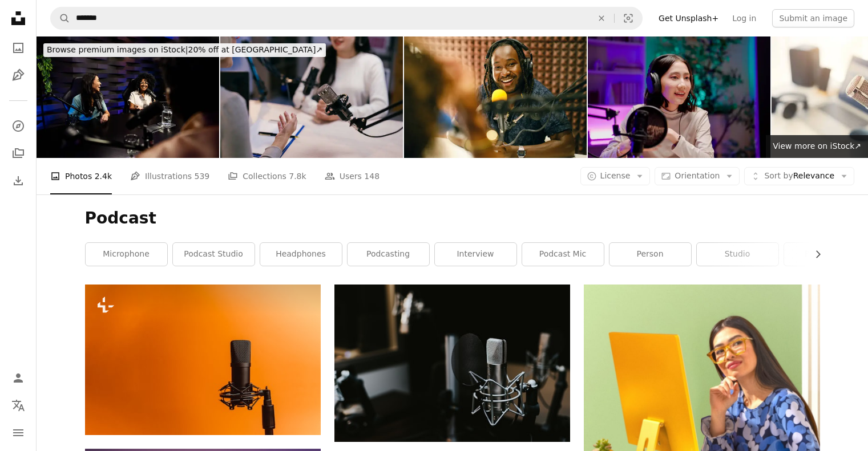  I want to click on span: 7.8k, so click(297, 176).